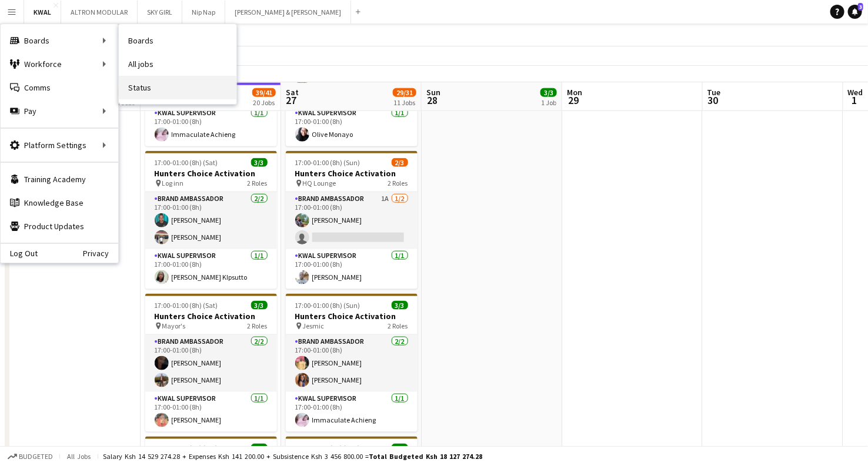 The width and height of the screenshot is (868, 466). I want to click on span: HQ Lounge, so click(320, 182).